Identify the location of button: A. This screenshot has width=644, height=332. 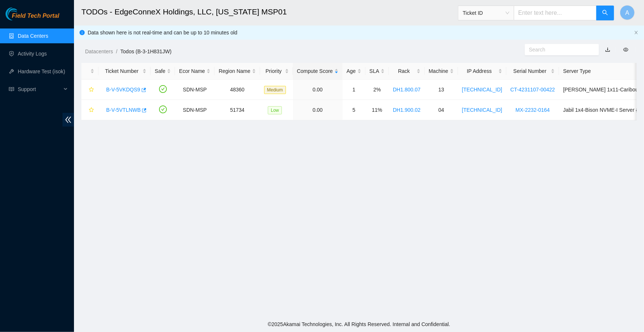
(628, 13).